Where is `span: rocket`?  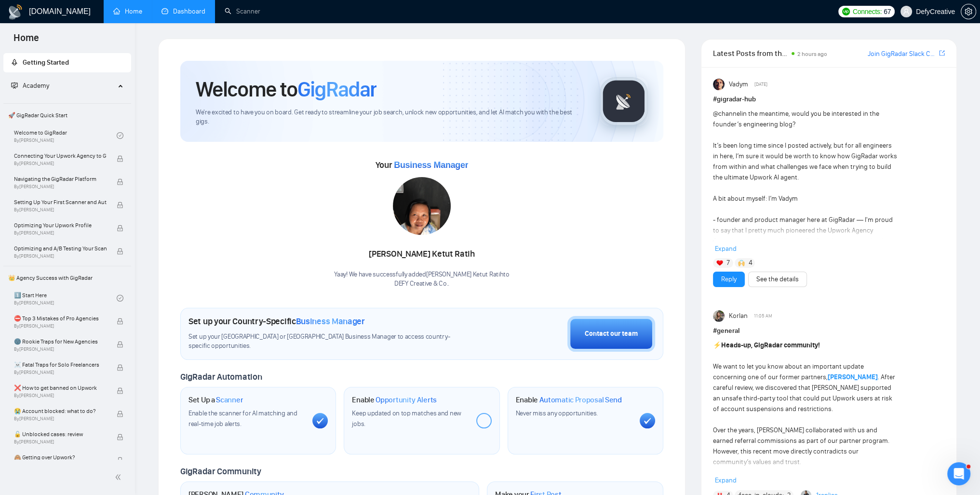
span: rocket is located at coordinates (15, 62).